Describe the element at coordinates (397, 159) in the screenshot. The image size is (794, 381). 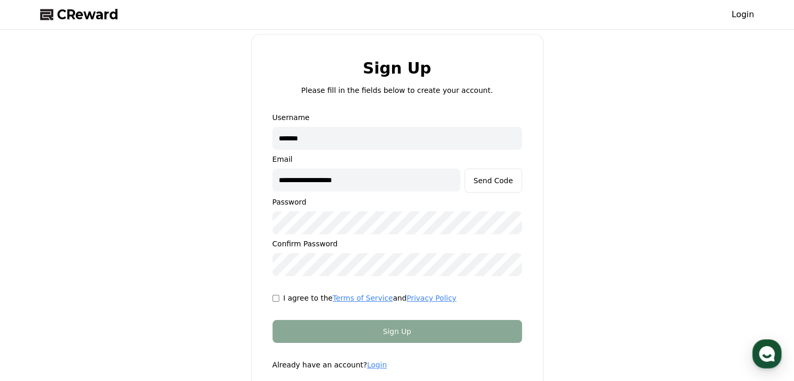
I see `p: Email` at that location.